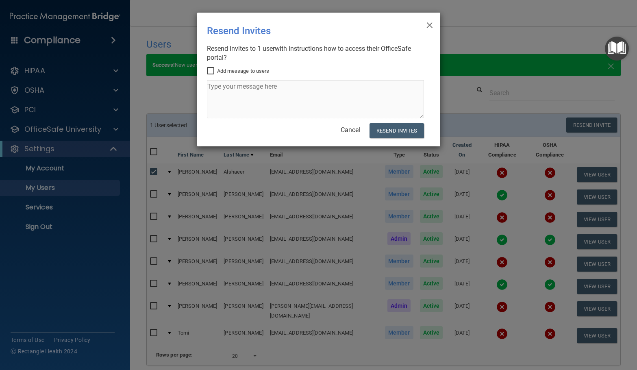 The height and width of the screenshot is (370, 637). What do you see at coordinates (315, 53) in the screenshot?
I see `div: Resend invites to 1 user with instructions how to access their OfficeSafe portal?` at bounding box center [315, 53].